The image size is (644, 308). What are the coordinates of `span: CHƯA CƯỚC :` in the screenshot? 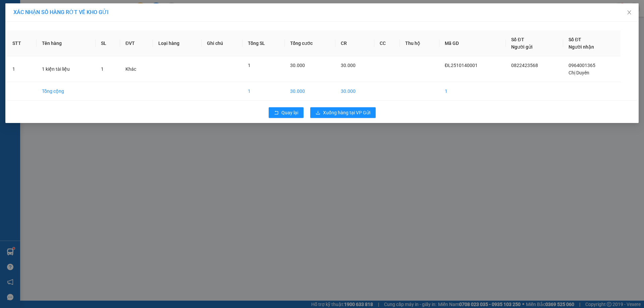 It's located at (87, 50).